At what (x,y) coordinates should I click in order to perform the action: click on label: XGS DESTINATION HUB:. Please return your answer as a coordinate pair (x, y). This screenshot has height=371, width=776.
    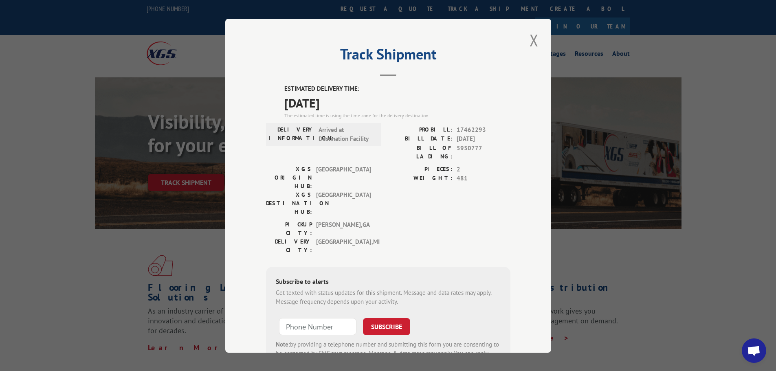
    Looking at the image, I should click on (289, 203).